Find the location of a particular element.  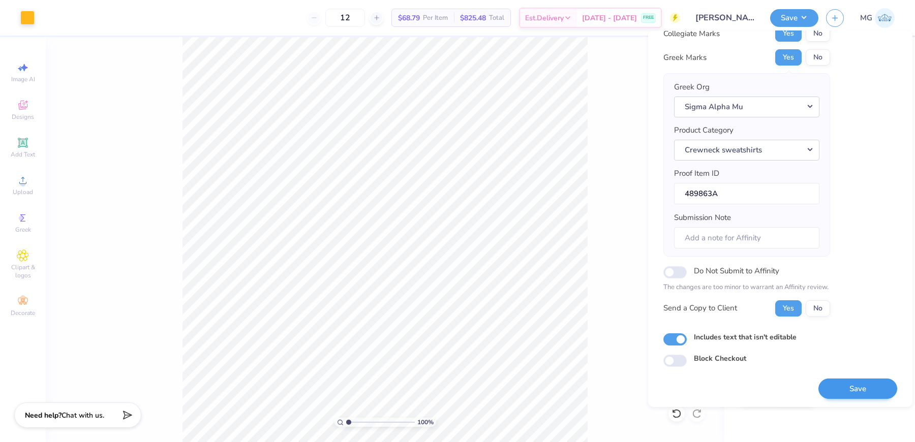

p: The changes are too minor to warrant an Affinity review. is located at coordinates (747, 288).